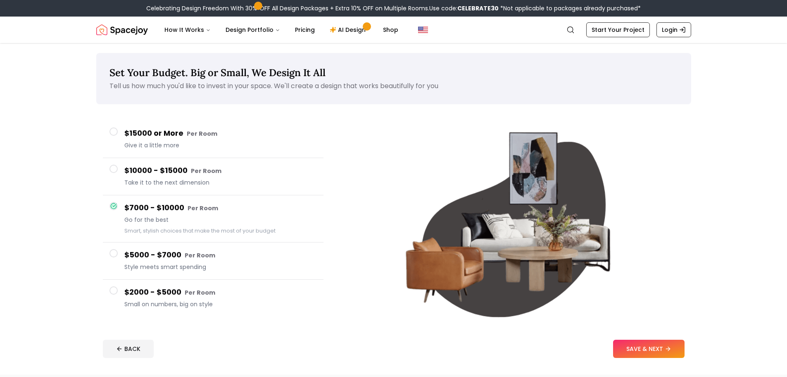 This screenshot has width=787, height=377. Describe the element at coordinates (394, 86) in the screenshot. I see `p: Tell us how much you'd like to invest in your space. We'll create a design that works beautifully...` at that location.